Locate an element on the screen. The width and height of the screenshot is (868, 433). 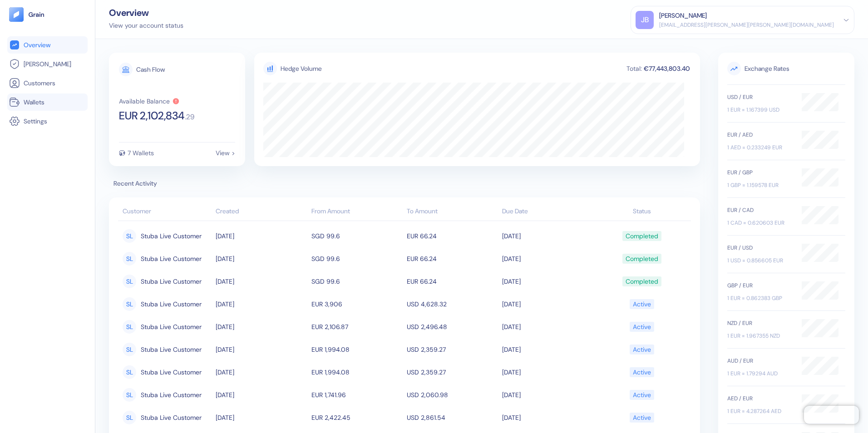
a: Wallets is located at coordinates (47, 102).